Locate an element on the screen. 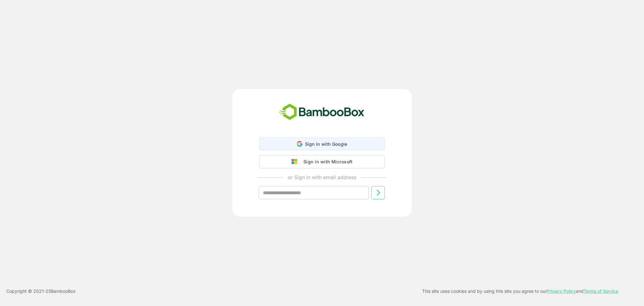 The width and height of the screenshot is (644, 306). div: Sign in with Google is located at coordinates (322, 144).